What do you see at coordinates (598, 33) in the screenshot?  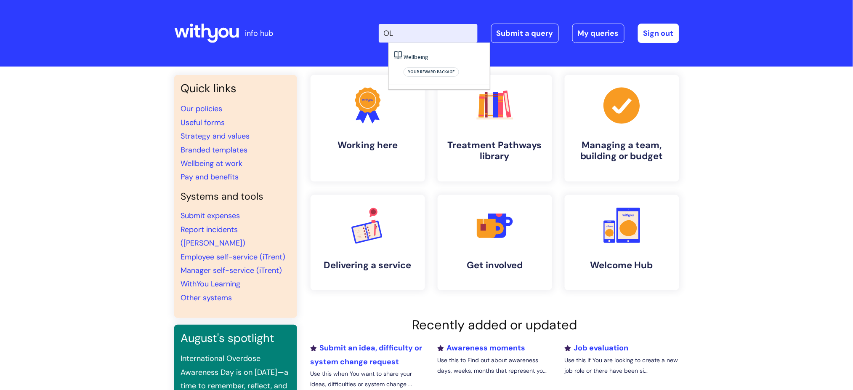 I see `a: My queries` at bounding box center [598, 33].